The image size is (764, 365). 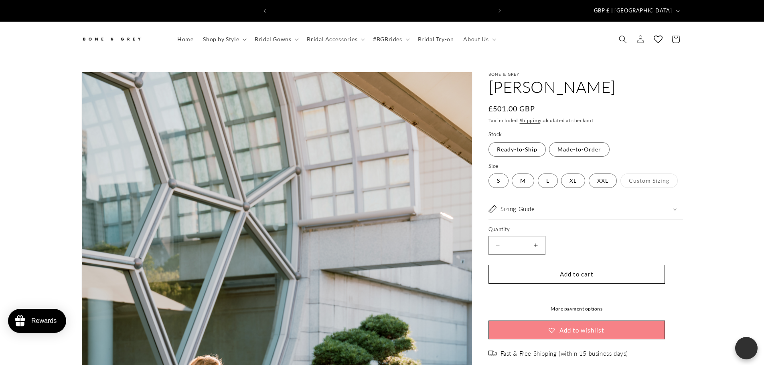 I want to click on span: Bridal Gowns, so click(x=273, y=39).